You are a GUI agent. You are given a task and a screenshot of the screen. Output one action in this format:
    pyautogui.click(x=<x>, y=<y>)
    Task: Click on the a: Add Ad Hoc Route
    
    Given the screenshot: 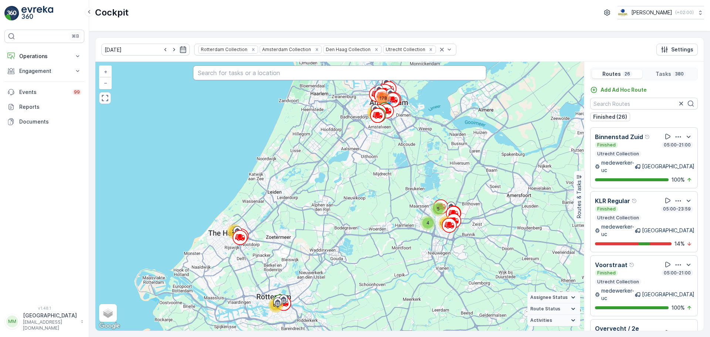 What is the action you would take?
    pyautogui.click(x=618, y=90)
    